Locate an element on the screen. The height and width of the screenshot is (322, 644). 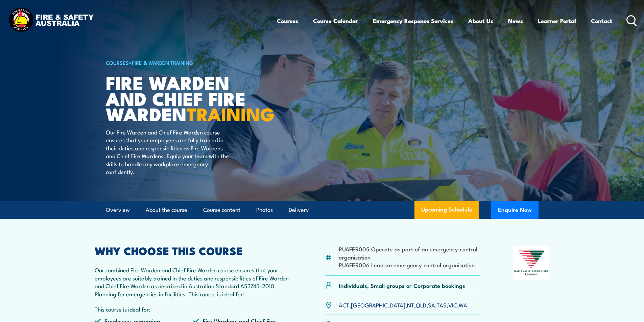
a: About the course is located at coordinates (166, 210).